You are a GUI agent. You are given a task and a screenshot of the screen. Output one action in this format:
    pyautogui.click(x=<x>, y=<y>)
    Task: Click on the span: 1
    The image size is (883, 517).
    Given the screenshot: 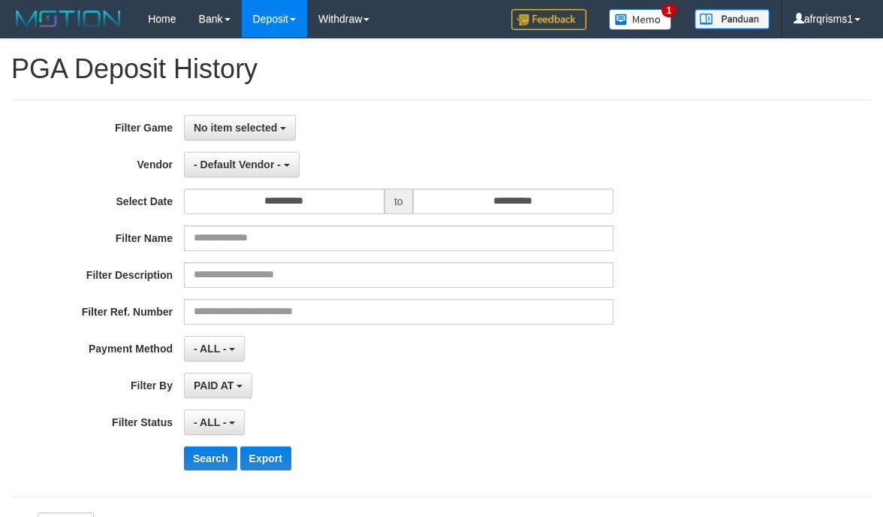 What is the action you would take?
    pyautogui.click(x=669, y=11)
    